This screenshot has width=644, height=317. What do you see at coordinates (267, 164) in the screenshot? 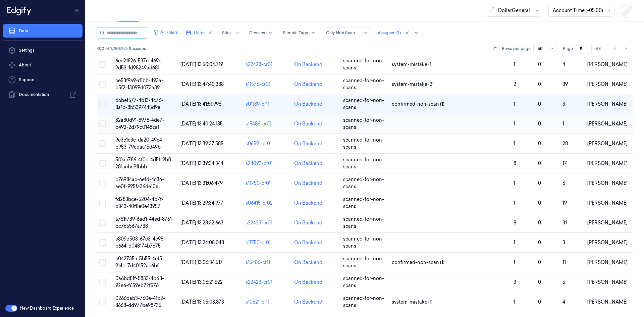
I see `div: s24093-cr01` at bounding box center [267, 164].